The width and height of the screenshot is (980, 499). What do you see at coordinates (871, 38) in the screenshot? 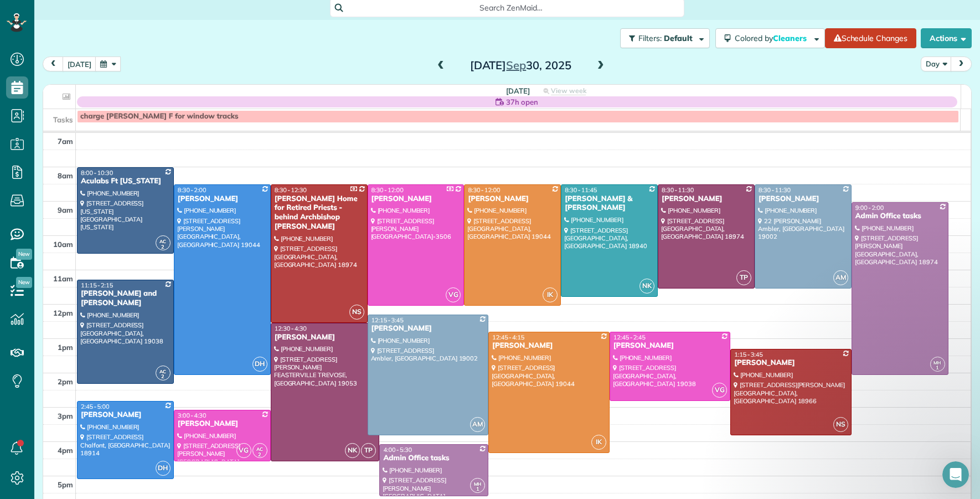
I see `a: Schedule Changes` at bounding box center [871, 38].